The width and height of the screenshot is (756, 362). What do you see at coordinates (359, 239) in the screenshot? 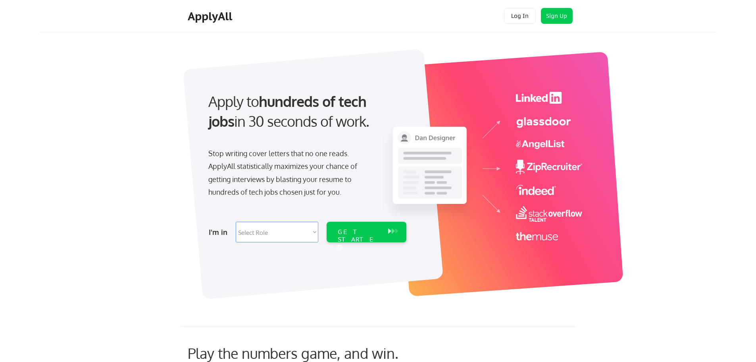
I see `div: GET STARTED` at bounding box center [359, 239].